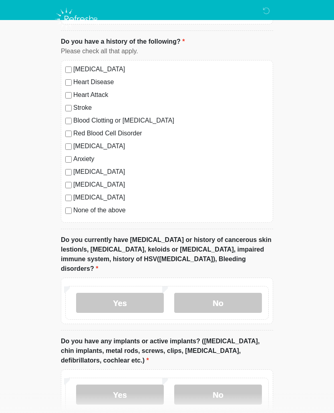 This screenshot has width=334, height=413. I want to click on label: Red Blood Cell Disorder, so click(171, 133).